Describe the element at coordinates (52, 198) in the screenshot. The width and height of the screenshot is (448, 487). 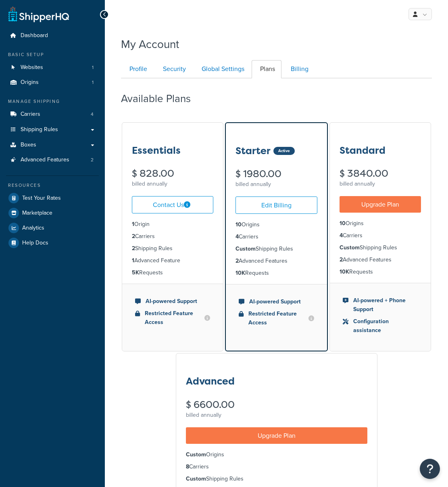
I see `li: Test Your Rates` at that location.